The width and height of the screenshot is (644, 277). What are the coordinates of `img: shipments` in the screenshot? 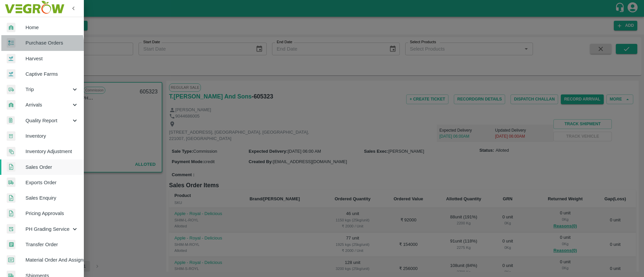 It's located at (11, 182).